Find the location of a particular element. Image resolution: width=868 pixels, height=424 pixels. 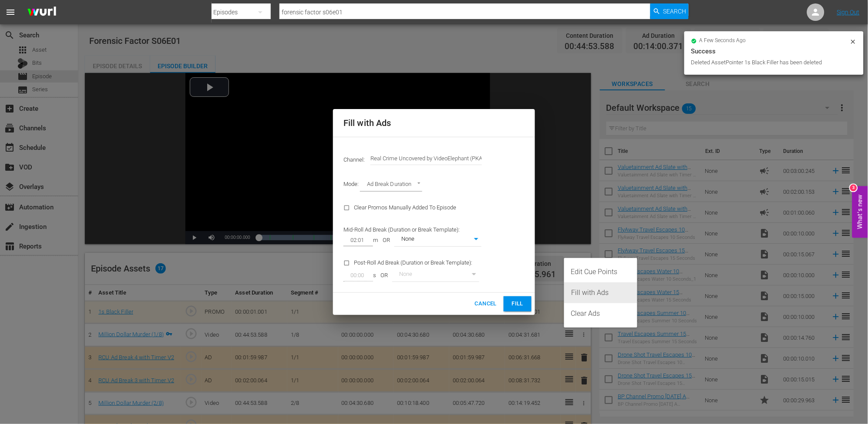

div: Post-Roll Ad Break (Duration or Break Template): is located at coordinates (412, 269).